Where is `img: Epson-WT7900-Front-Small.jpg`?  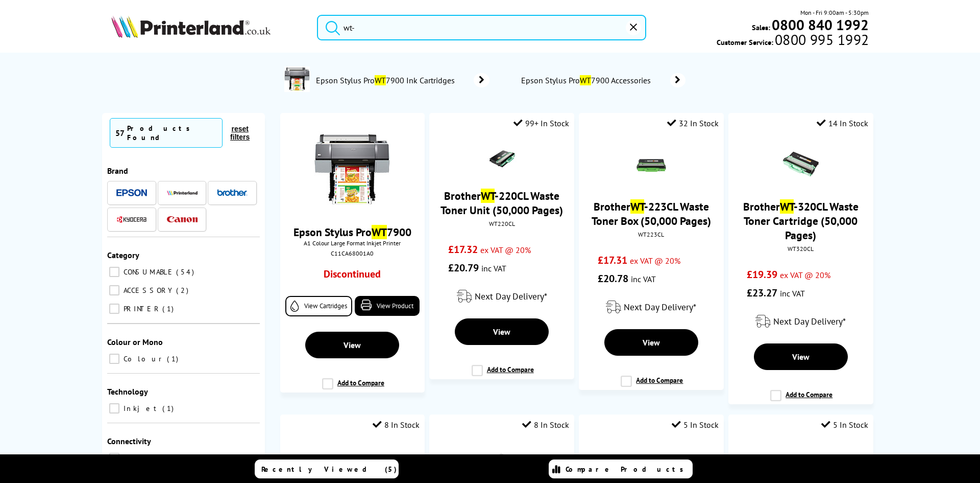 img: Epson-WT7900-Front-Small.jpg is located at coordinates (353, 170).